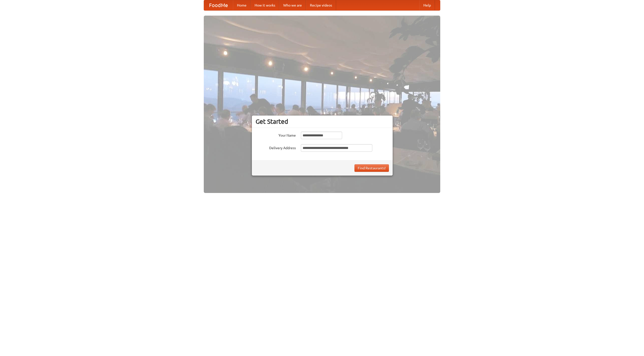 This screenshot has height=356, width=644. I want to click on label: Delivery Address, so click(276, 147).